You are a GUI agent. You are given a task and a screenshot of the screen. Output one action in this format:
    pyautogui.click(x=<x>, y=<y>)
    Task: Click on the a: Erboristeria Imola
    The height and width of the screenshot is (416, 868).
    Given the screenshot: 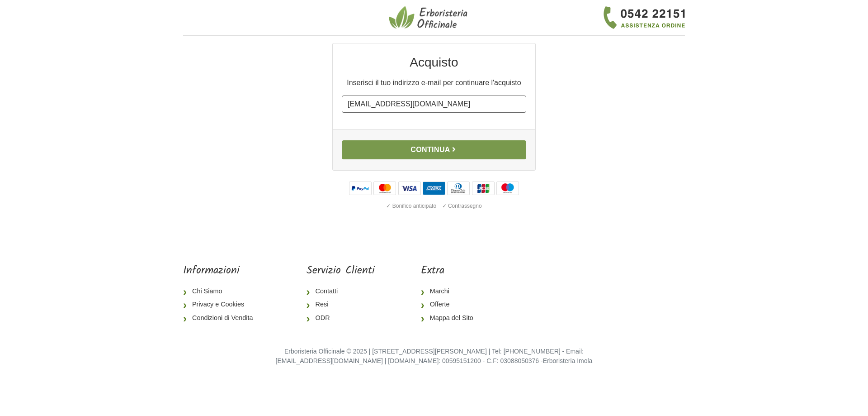 What is the action you would take?
    pyautogui.click(x=568, y=361)
    